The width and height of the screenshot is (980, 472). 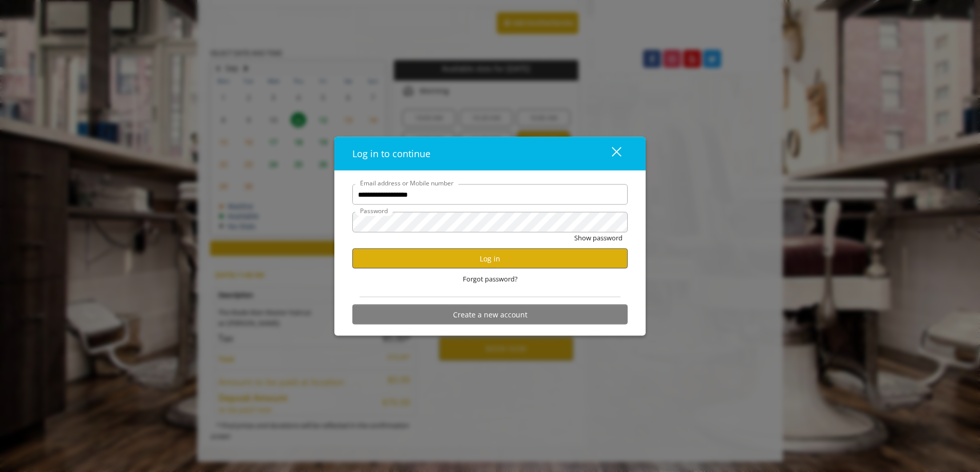 What do you see at coordinates (490, 195) in the screenshot?
I see `input: Email address or Mobile number` at bounding box center [490, 195].